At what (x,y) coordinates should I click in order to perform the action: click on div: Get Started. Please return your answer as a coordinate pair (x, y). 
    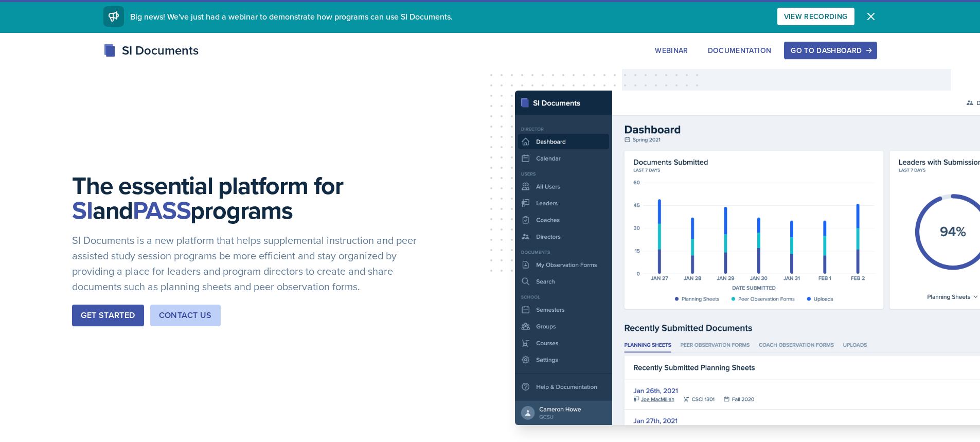
    Looking at the image, I should click on (108, 315).